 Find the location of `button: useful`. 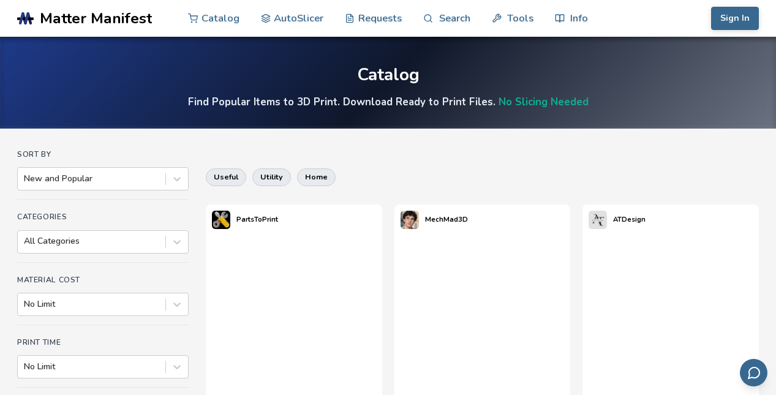

button: useful is located at coordinates (226, 177).